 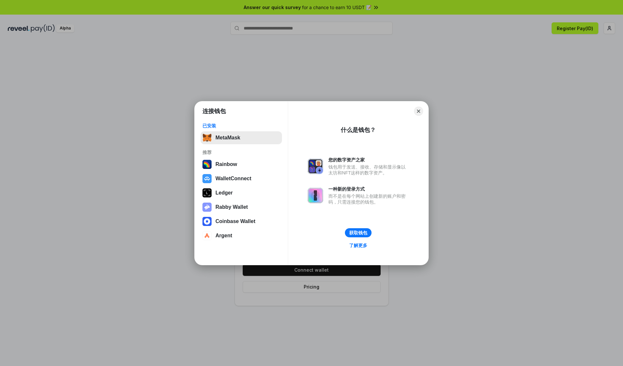 I want to click on button: Rabby Wallet, so click(x=241, y=207).